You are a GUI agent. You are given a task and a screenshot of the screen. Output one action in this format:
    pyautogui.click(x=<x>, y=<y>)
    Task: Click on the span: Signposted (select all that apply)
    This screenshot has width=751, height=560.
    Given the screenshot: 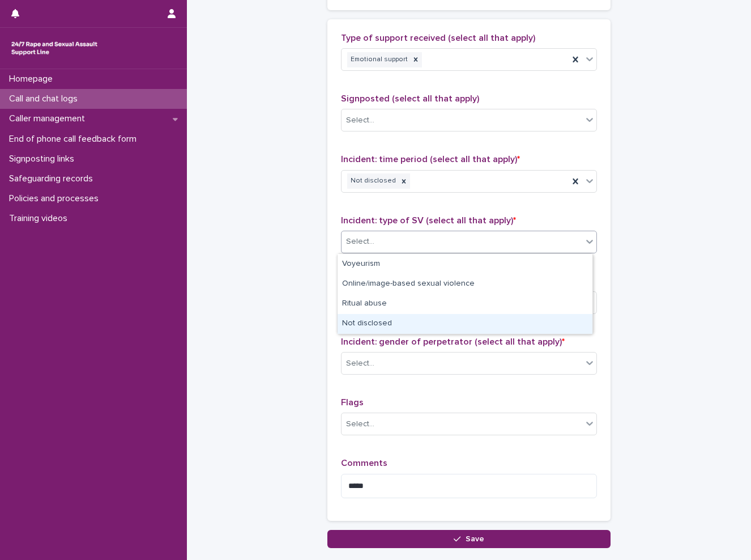 What is the action you would take?
    pyautogui.click(x=410, y=98)
    